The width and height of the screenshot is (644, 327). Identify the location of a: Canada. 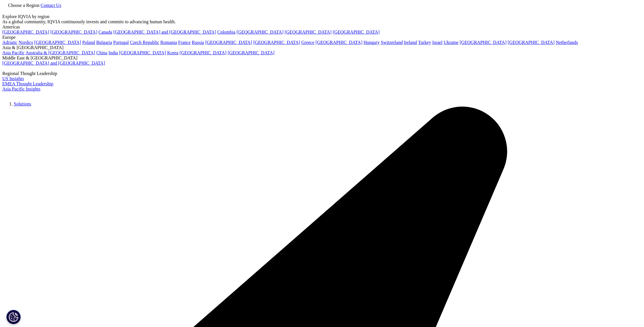
(105, 32).